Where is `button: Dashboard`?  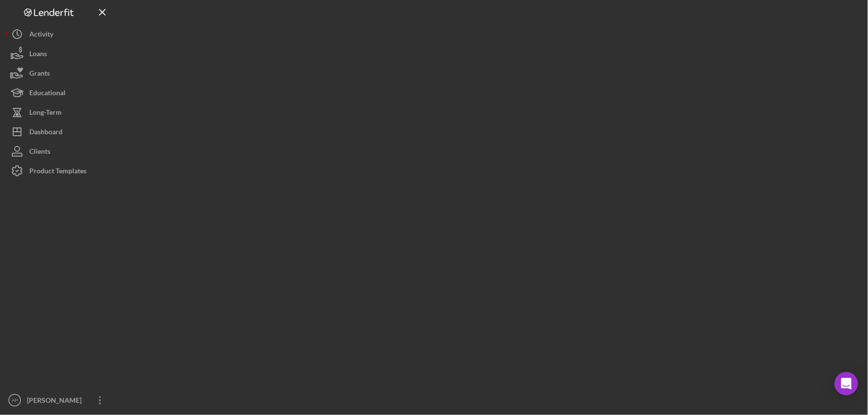 button: Dashboard is located at coordinates (59, 132).